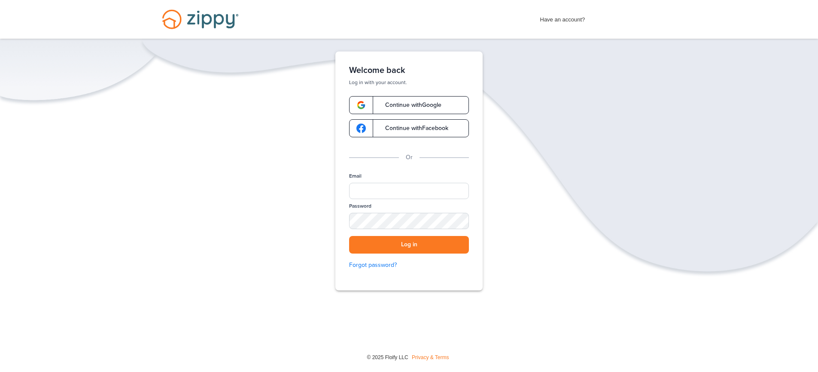 The image size is (818, 372). I want to click on a: Privacy & Terms, so click(430, 358).